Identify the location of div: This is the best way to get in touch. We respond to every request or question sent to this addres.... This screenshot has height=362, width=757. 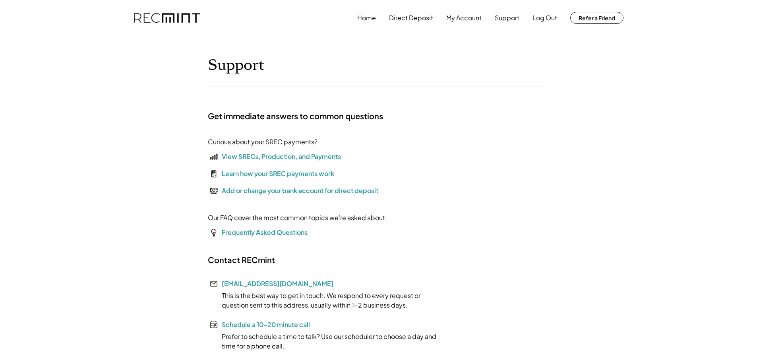
(327, 301).